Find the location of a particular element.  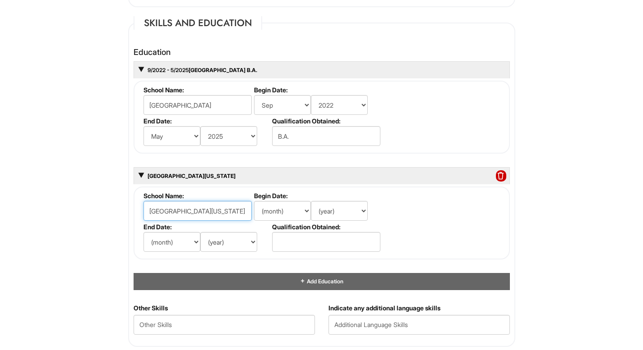

legend: Skills and Education is located at coordinates (198, 23).